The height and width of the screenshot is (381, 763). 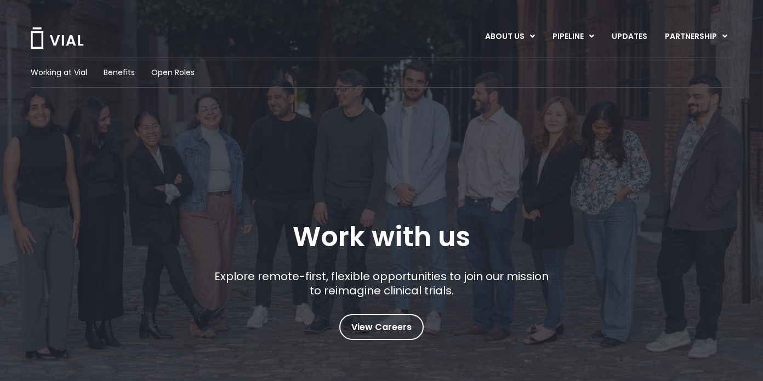 What do you see at coordinates (119, 72) in the screenshot?
I see `a: Benefits` at bounding box center [119, 72].